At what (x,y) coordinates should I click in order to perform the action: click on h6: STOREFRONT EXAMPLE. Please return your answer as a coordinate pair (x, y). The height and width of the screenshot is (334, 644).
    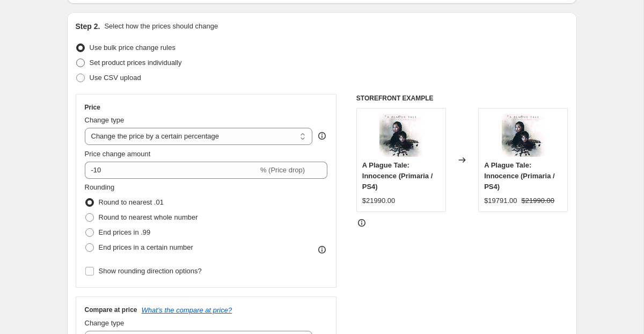
    Looking at the image, I should click on (462, 98).